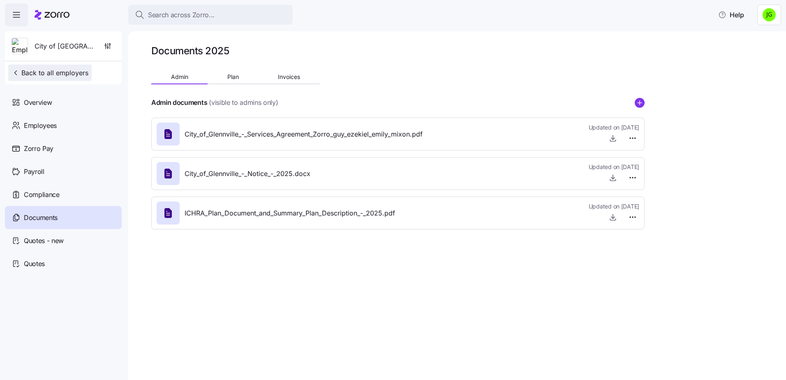 Image resolution: width=786 pixels, height=380 pixels. I want to click on span: Quotes - new, so click(44, 240).